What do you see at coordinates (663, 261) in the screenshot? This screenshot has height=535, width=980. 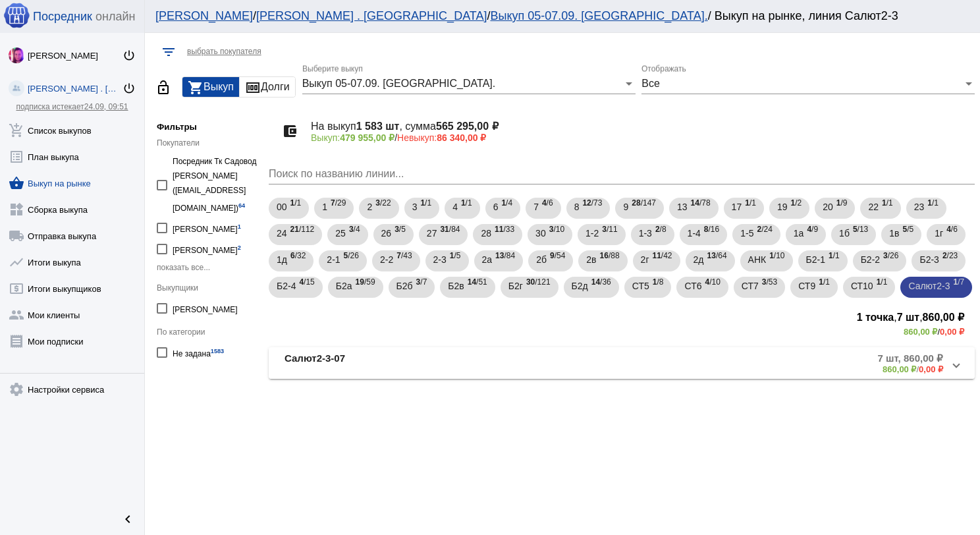 I see `span: /42` at bounding box center [663, 261].